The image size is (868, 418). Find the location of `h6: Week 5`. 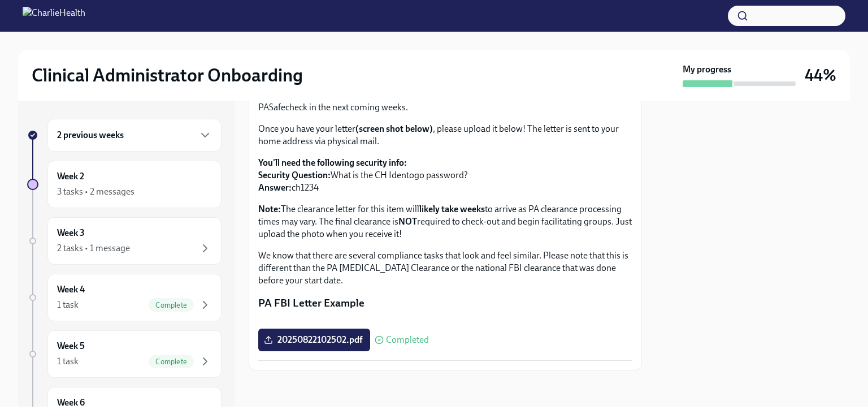

h6: Week 5 is located at coordinates (70, 346).